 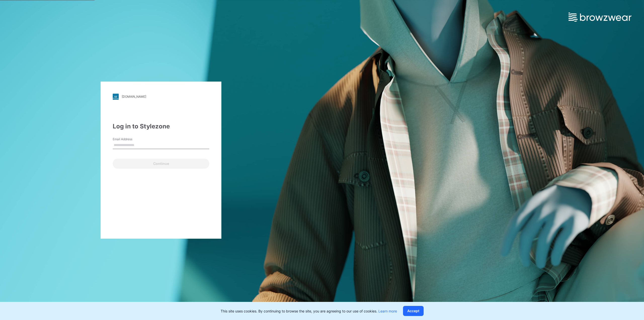 What do you see at coordinates (413, 310) in the screenshot?
I see `button: Accept` at bounding box center [413, 310].